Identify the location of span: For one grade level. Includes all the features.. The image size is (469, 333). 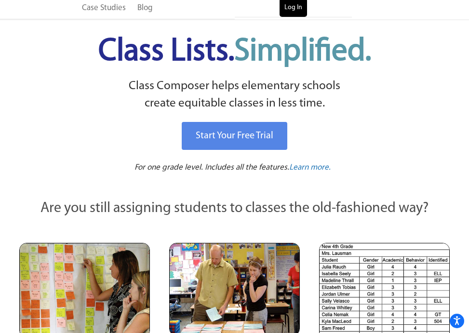
(211, 167).